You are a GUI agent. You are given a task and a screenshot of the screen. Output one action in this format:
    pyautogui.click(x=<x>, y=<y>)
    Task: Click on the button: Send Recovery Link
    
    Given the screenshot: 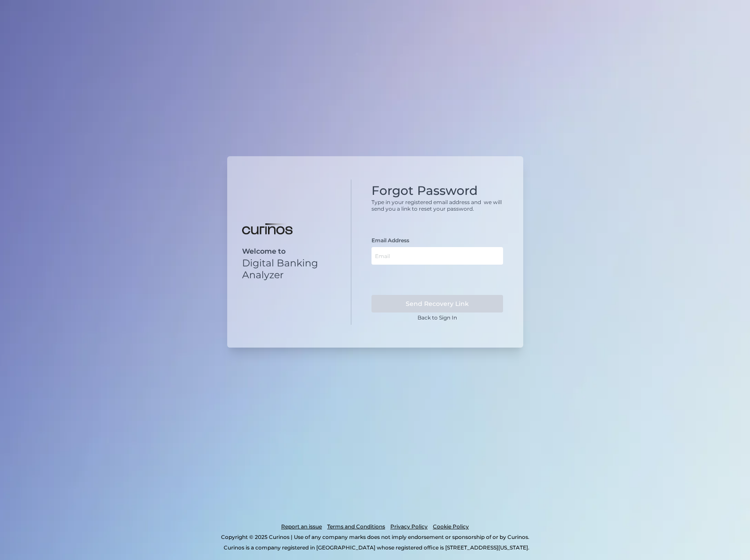 What is the action you would take?
    pyautogui.click(x=437, y=303)
    